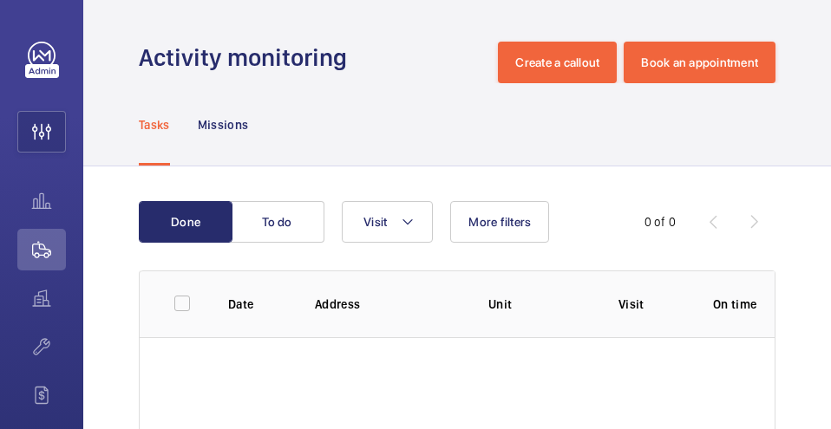 This screenshot has height=429, width=831. Describe the element at coordinates (387, 222) in the screenshot. I see `button: Visit` at that location.